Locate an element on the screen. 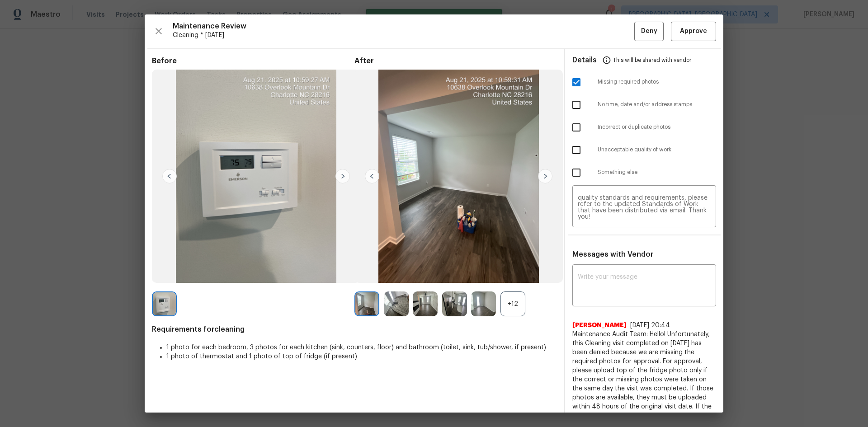  span: Details is located at coordinates (584, 60).